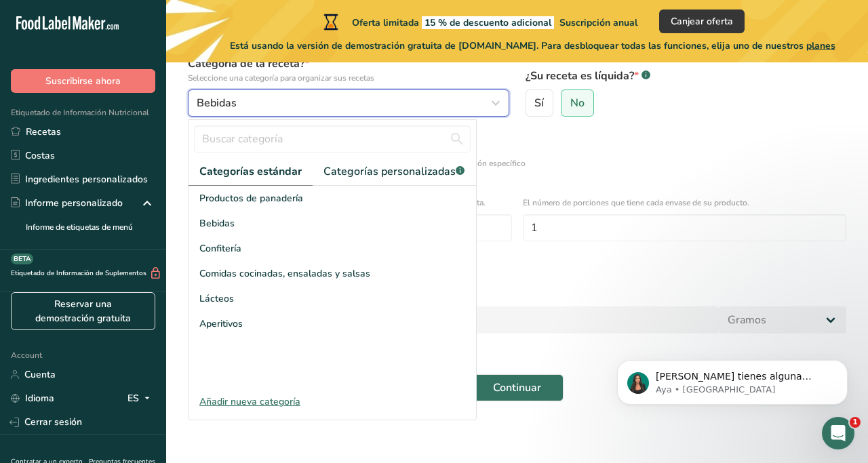 This screenshot has height=463, width=868. What do you see at coordinates (686, 76) in the screenshot?
I see `label: ¿Su receta es líquida?` at bounding box center [686, 76].